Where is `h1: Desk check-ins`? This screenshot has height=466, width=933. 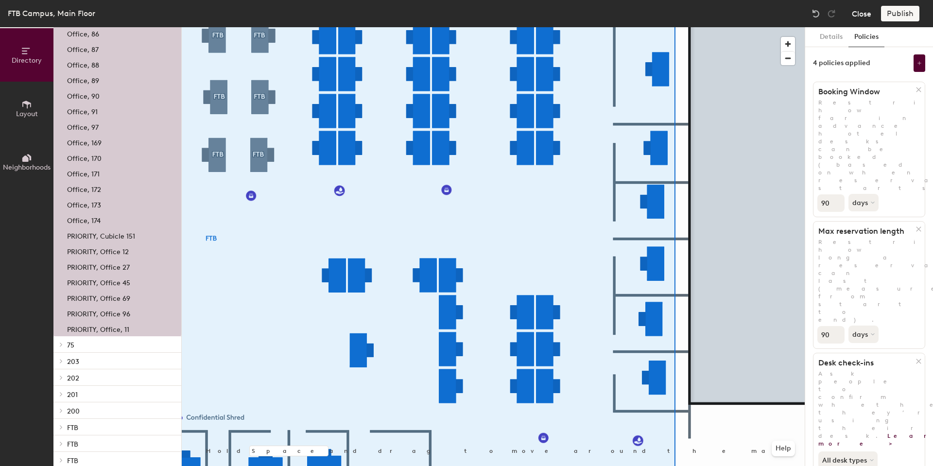
h1: Desk check-ins is located at coordinates (864, 363).